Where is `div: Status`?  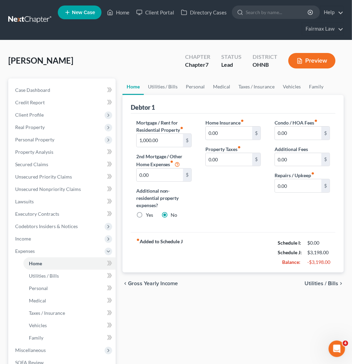
div: Status is located at coordinates (231, 57).